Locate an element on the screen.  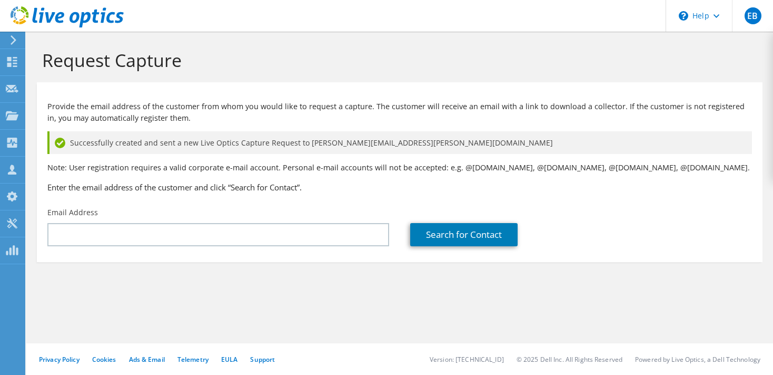
a: EULA is located at coordinates (229, 359).